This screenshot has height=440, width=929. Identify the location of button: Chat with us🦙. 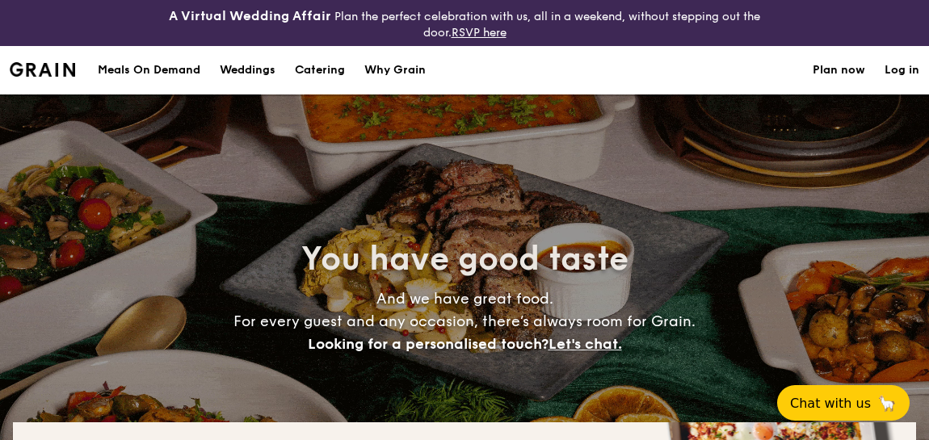
(843, 403).